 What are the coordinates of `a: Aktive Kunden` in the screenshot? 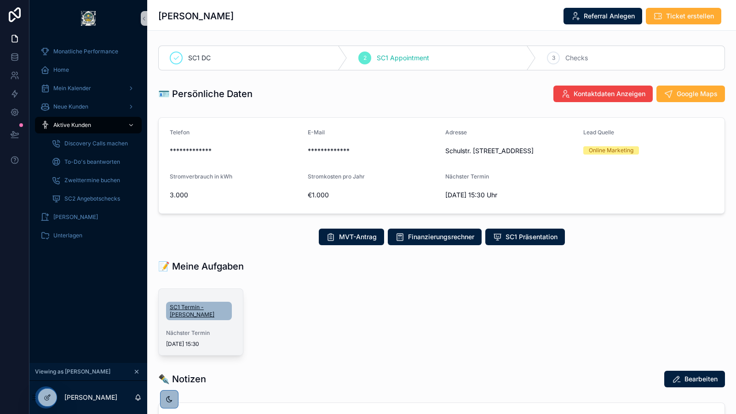 It's located at (88, 125).